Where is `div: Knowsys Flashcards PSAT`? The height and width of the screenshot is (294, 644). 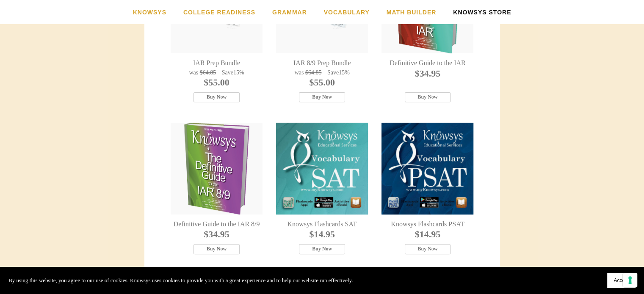
div: Knowsys Flashcards PSAT is located at coordinates (427, 224).